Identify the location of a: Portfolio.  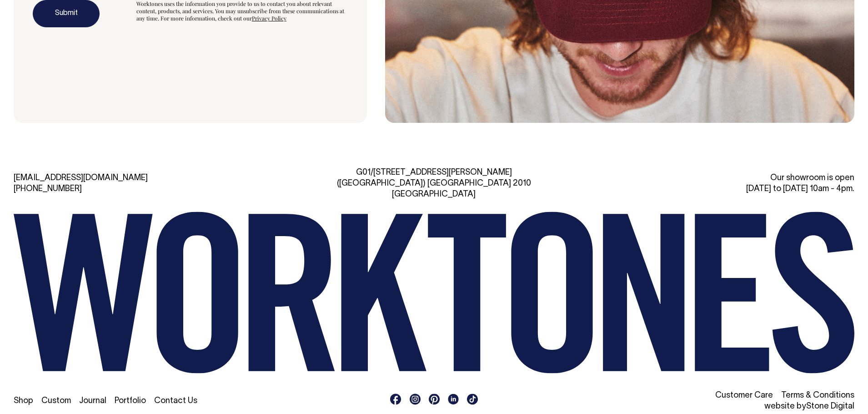
(130, 401).